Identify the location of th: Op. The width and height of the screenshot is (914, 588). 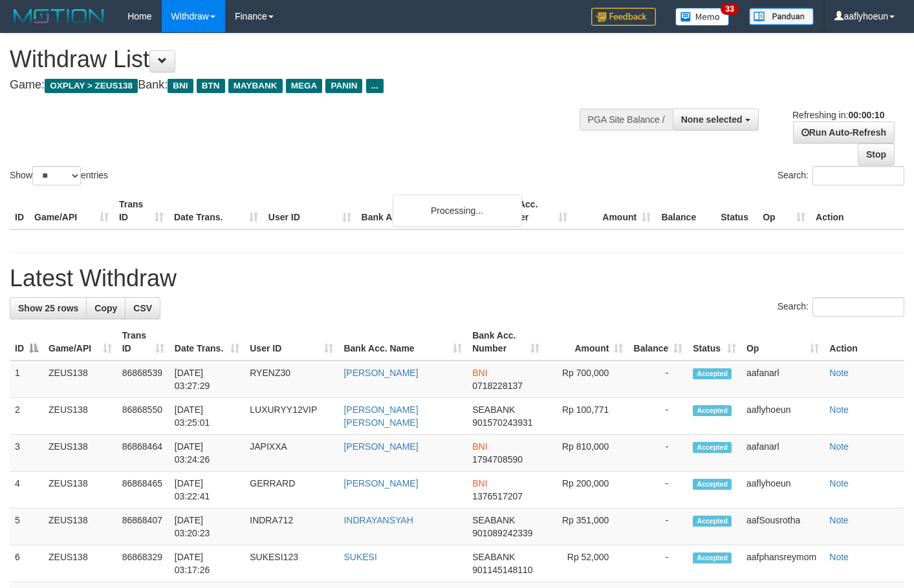
(784, 211).